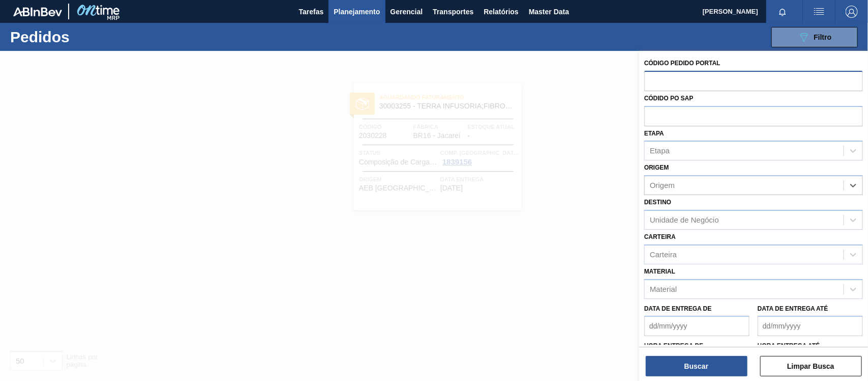 The image size is (868, 381). I want to click on span: Master Data, so click(549, 12).